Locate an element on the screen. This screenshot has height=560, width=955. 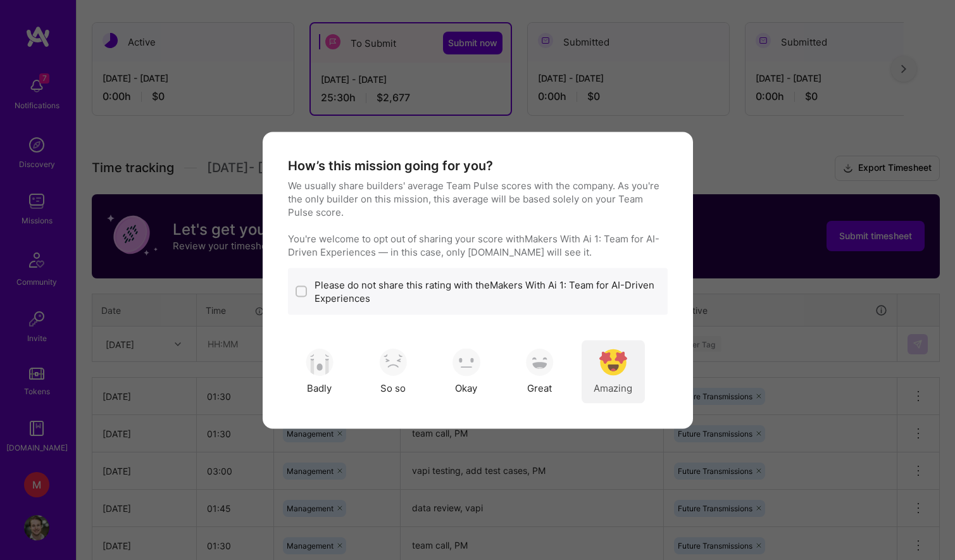
span: Great is located at coordinates (539, 388).